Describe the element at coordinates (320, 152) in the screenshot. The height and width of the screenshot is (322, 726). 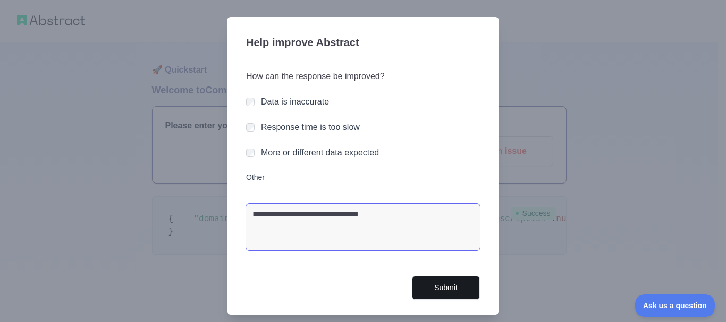
I see `label: More or different data expected` at that location.